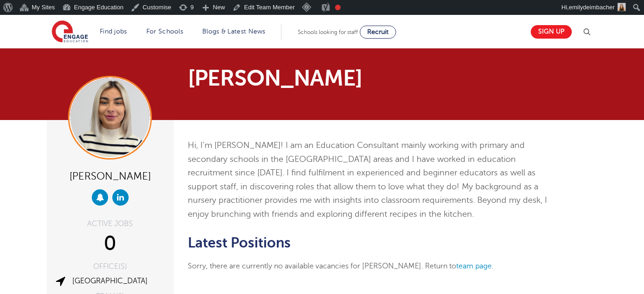  What do you see at coordinates (110, 244) in the screenshot?
I see `div: 0` at bounding box center [110, 244].